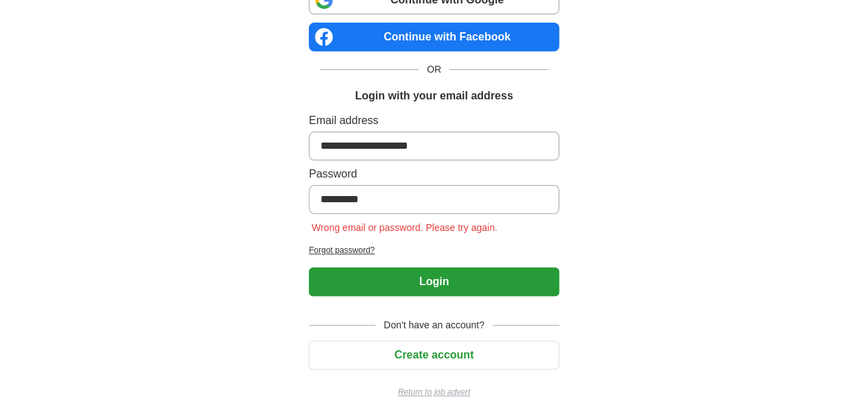 The image size is (868, 401). I want to click on label: Password, so click(434, 174).